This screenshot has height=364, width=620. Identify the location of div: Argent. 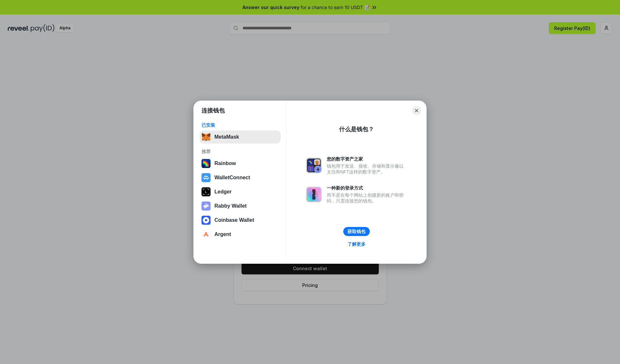
(222, 234).